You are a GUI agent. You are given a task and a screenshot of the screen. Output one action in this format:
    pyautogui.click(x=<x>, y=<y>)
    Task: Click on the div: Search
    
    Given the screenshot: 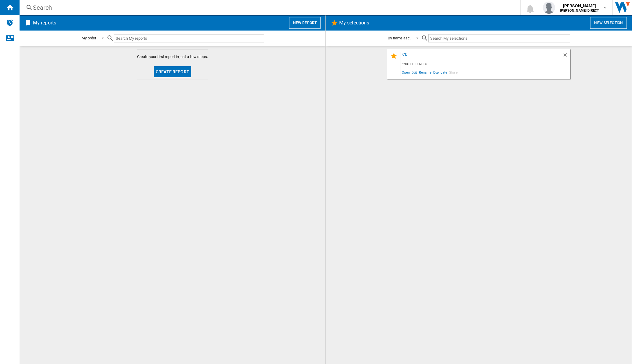 What is the action you would take?
    pyautogui.click(x=269, y=8)
    